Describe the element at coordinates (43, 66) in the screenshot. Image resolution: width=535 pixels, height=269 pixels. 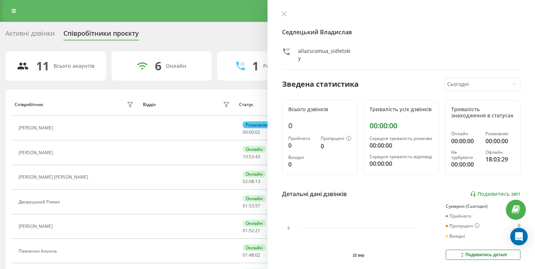
I see `div: 11` at that location.